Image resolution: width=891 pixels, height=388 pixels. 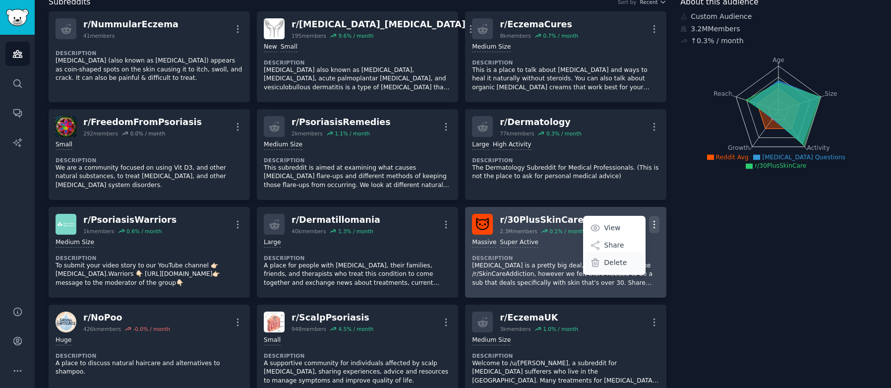 I want to click on div: 77k members, so click(x=517, y=133).